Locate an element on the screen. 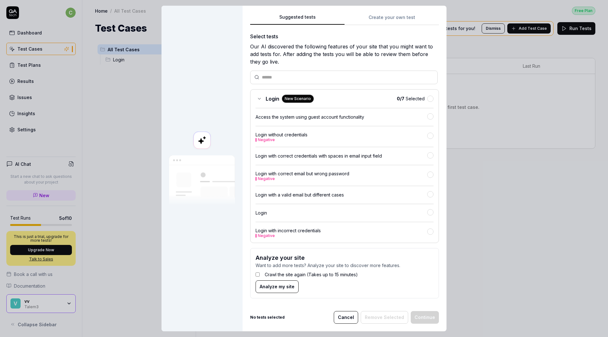 The width and height of the screenshot is (608, 337). button: Continue is located at coordinates (425, 318).